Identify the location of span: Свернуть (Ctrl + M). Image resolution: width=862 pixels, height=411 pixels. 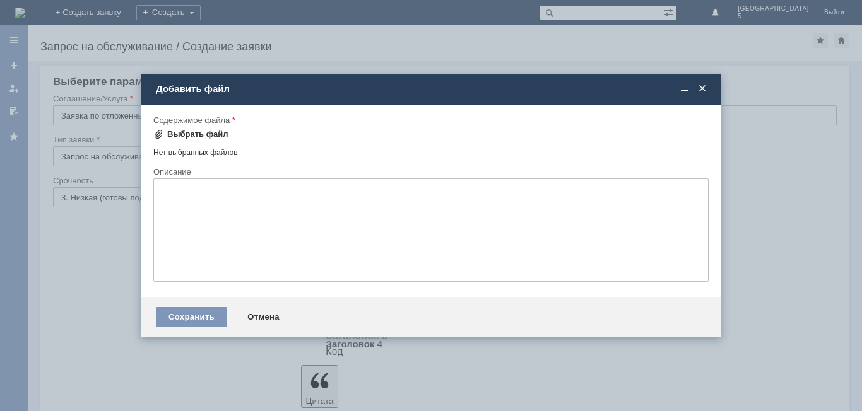
(685, 89).